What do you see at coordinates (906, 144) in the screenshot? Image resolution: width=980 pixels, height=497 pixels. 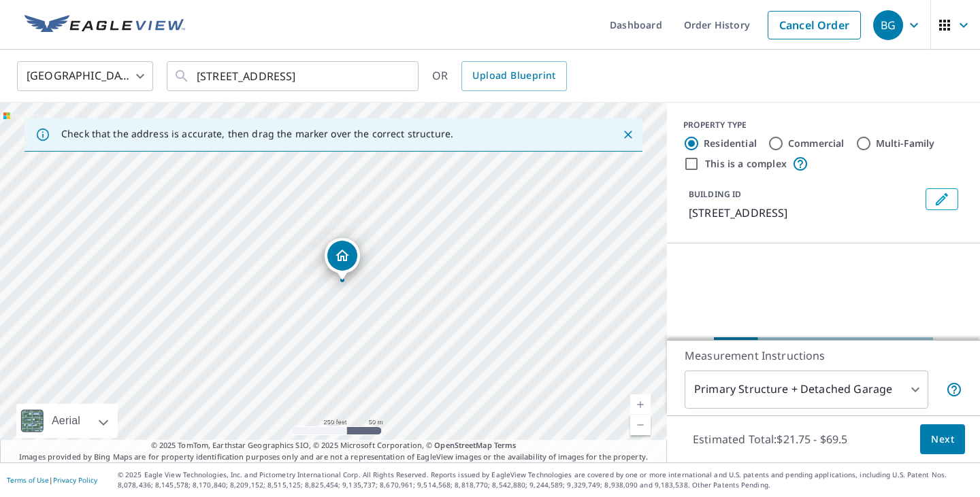 I see `label: Multi-Family` at bounding box center [906, 144].